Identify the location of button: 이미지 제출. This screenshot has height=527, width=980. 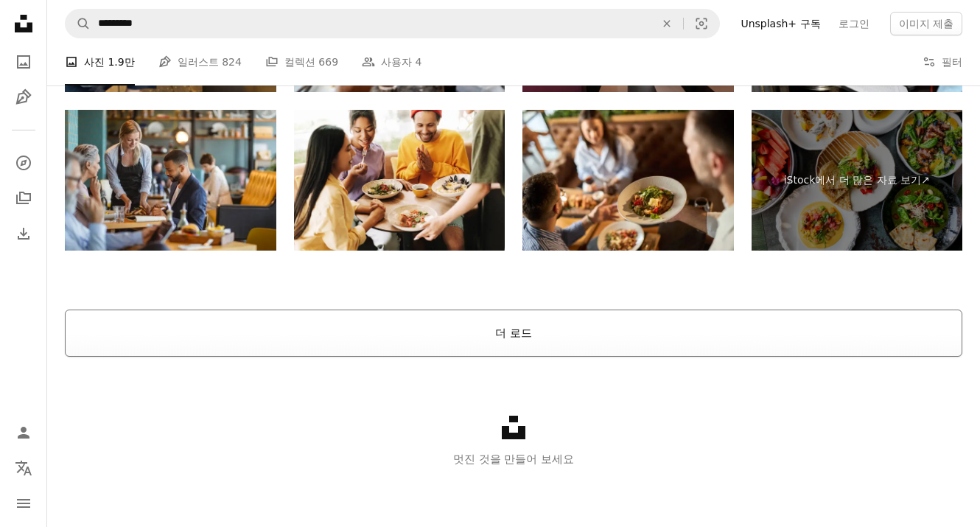
(927, 24).